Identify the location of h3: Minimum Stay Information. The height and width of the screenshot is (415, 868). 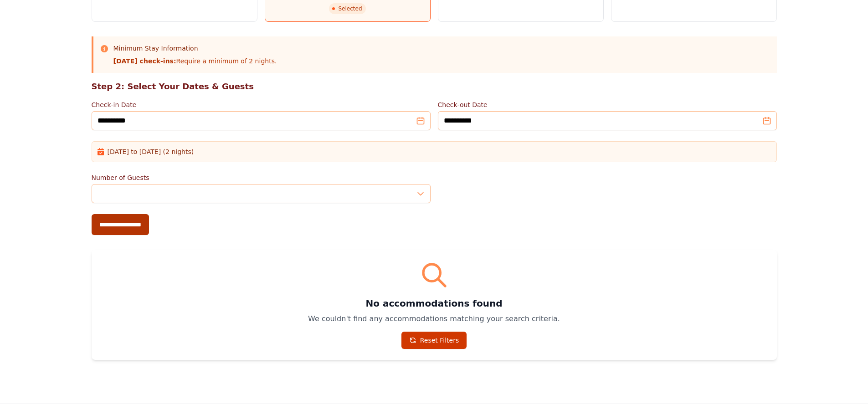
(195, 49).